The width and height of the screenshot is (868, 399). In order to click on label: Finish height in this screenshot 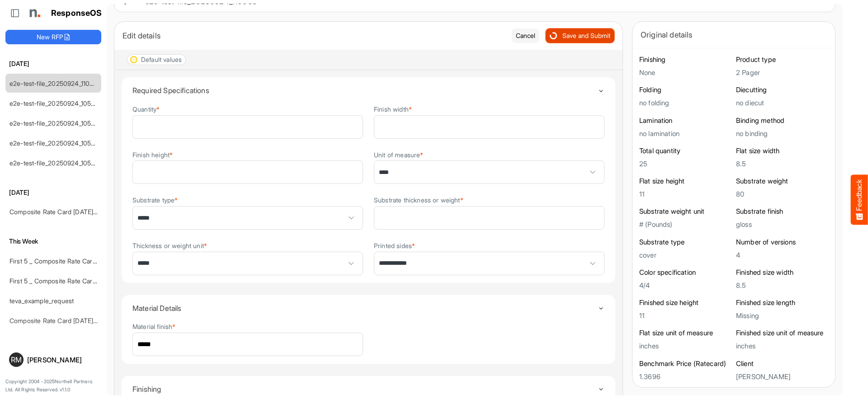, I will do `click(152, 155)`.